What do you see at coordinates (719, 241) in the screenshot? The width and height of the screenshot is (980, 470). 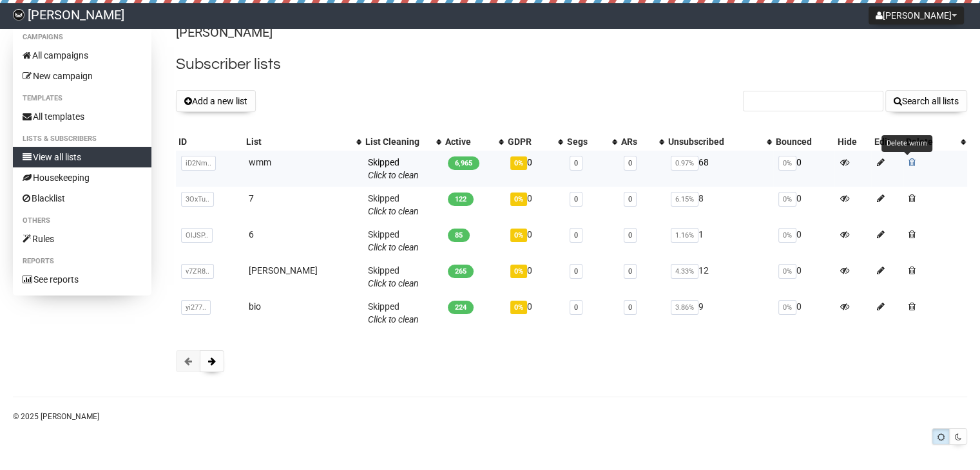 I see `td: 1` at bounding box center [719, 241].